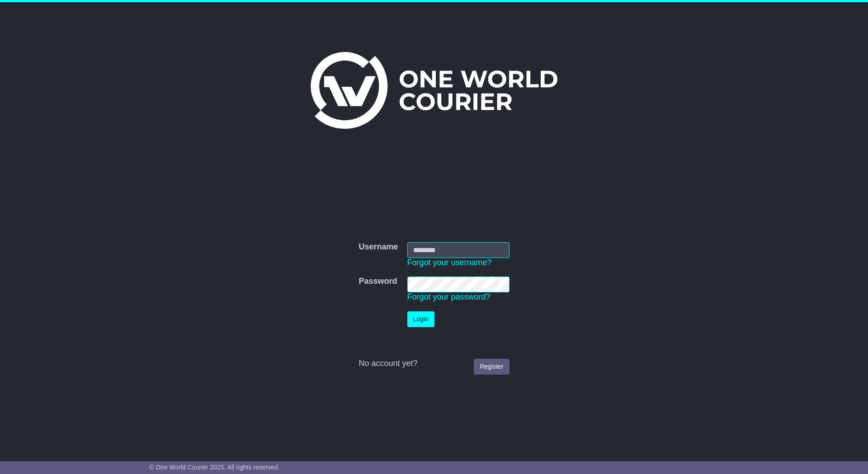 The height and width of the screenshot is (474, 868). Describe the element at coordinates (421, 319) in the screenshot. I see `button: Login` at that location.